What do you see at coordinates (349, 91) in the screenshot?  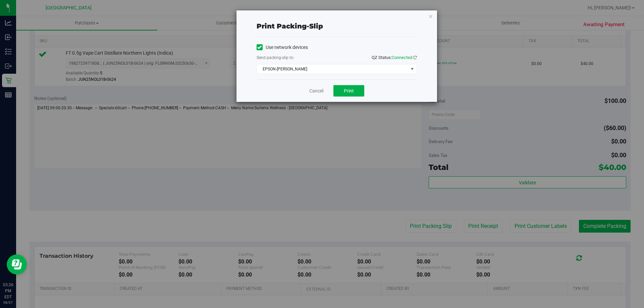 I see `span: Print` at bounding box center [349, 91].